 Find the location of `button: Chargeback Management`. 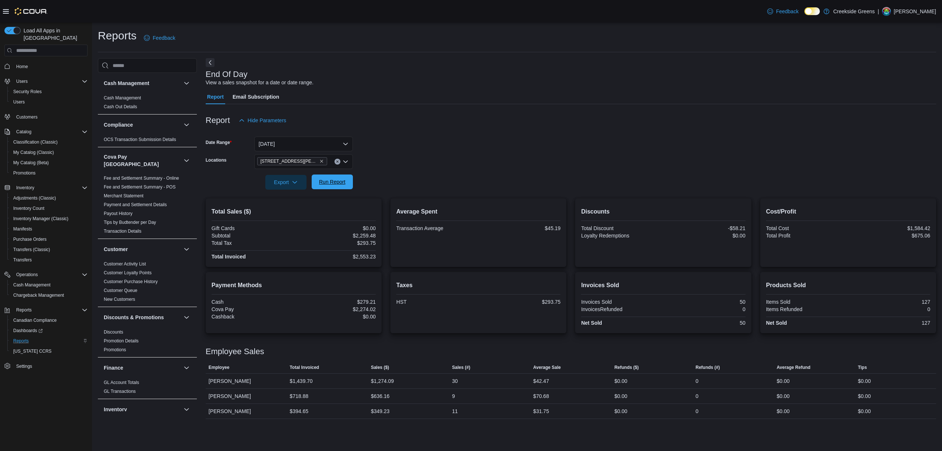

button: Chargeback Management is located at coordinates (49, 295).